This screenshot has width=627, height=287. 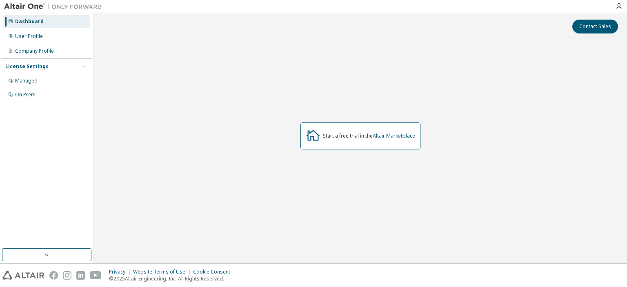 What do you see at coordinates (121, 272) in the screenshot?
I see `div: Privacy` at bounding box center [121, 272].